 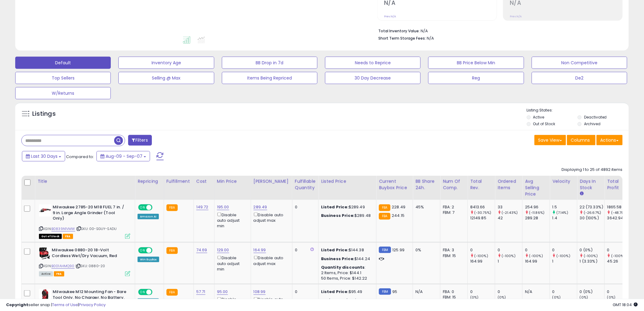 What do you see at coordinates (550, 140) in the screenshot?
I see `button: Save View` at bounding box center [550, 140].